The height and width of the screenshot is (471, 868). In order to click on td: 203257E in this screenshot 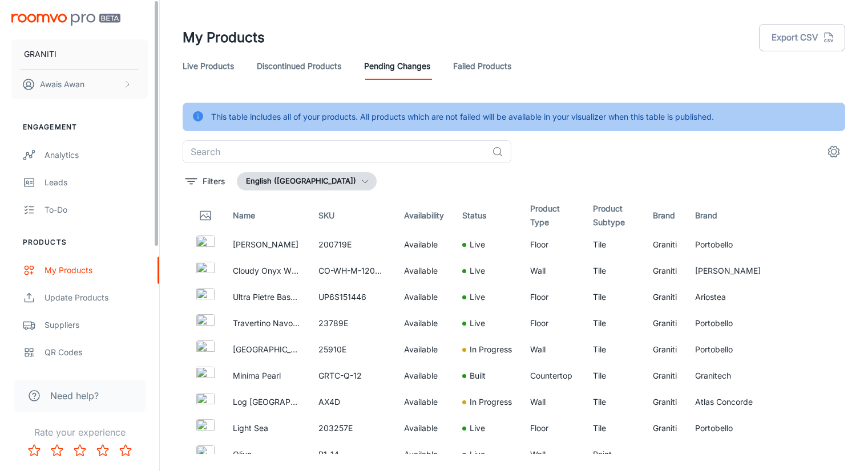, I will do `click(352, 428)`.